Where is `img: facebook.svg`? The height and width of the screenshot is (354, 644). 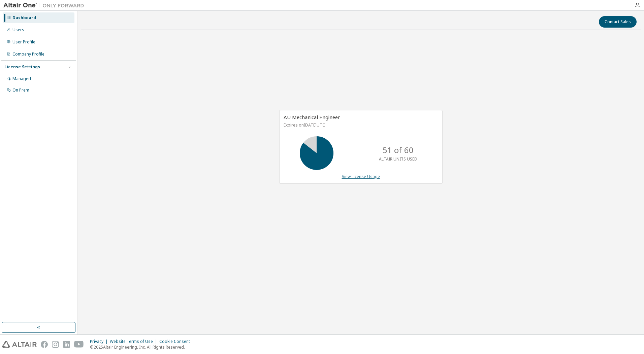
img: facebook.svg is located at coordinates (44, 344).